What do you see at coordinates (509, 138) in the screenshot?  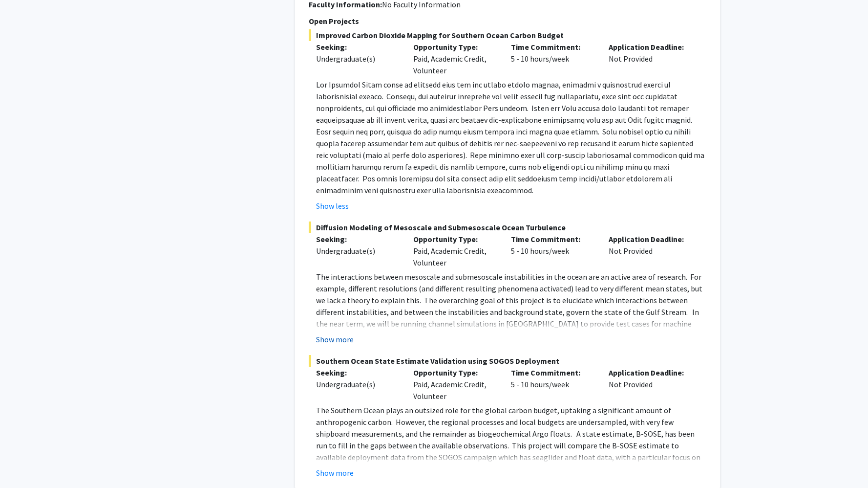 I see `span: Lor Ipsumdol Sitam conse ad elitsedd eius tem inc utlabo etdolo magnaa, enimadmi v quisnostrud ex...` at bounding box center [509, 138].